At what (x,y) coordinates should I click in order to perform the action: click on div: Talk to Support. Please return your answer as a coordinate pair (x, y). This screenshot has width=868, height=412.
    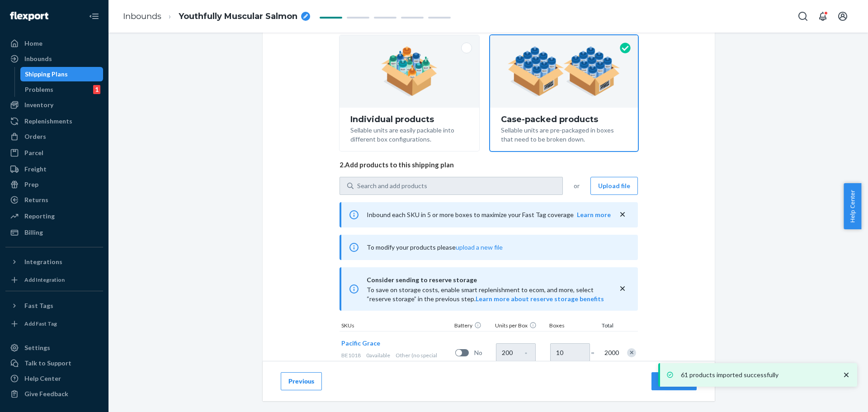
    Looking at the image, I should click on (48, 363).